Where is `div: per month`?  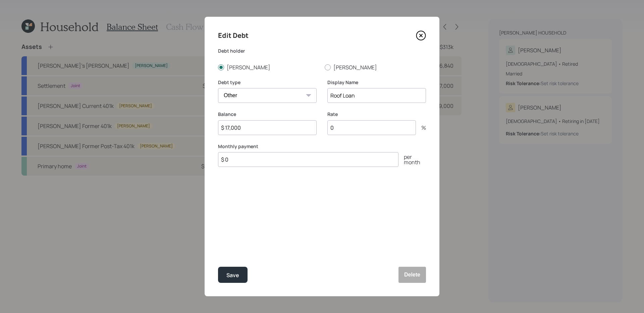 div: per month is located at coordinates (412, 160).